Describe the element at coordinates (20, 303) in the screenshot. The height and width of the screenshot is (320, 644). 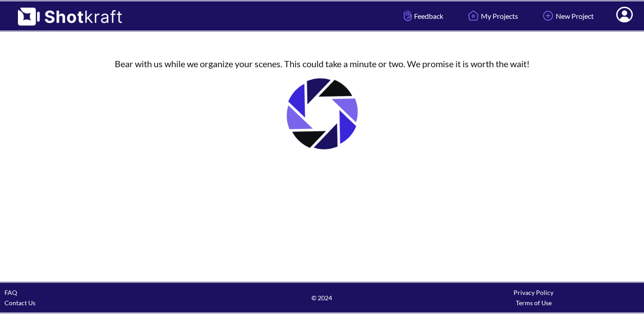
I see `a: Contact Us` at that location.